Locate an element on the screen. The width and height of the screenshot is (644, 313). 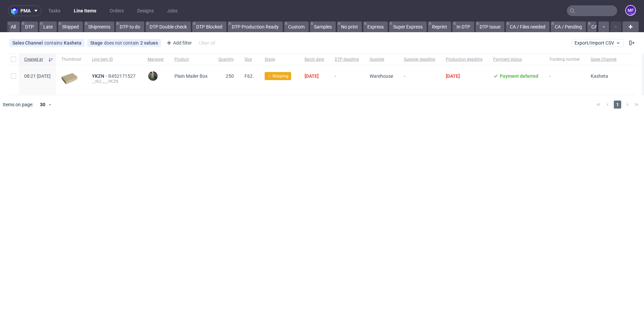
span: Batch date is located at coordinates (314, 60).